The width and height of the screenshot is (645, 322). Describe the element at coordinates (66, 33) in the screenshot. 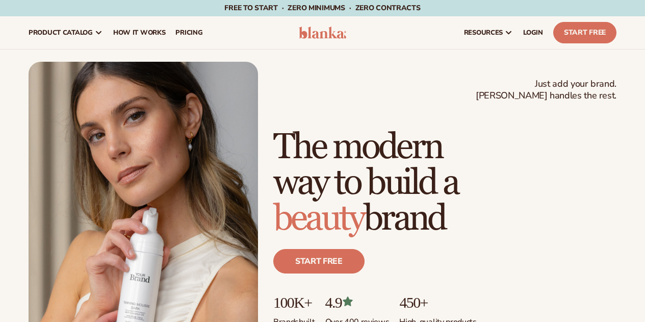

I see `a: product catalog` at that location.